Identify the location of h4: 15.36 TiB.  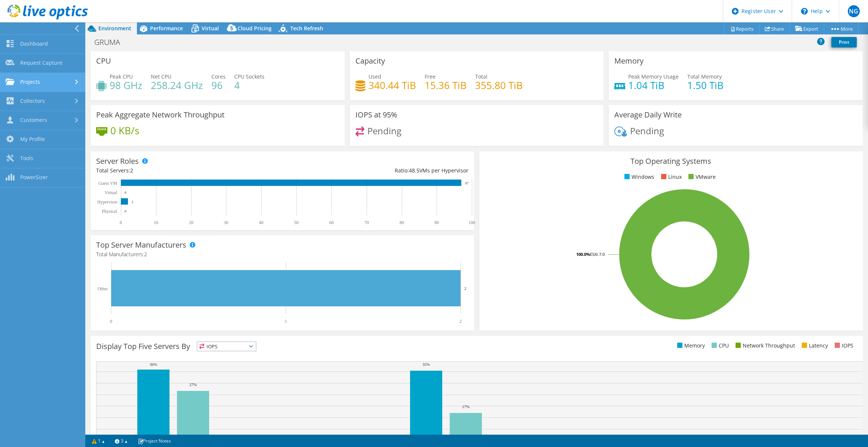
(445, 85).